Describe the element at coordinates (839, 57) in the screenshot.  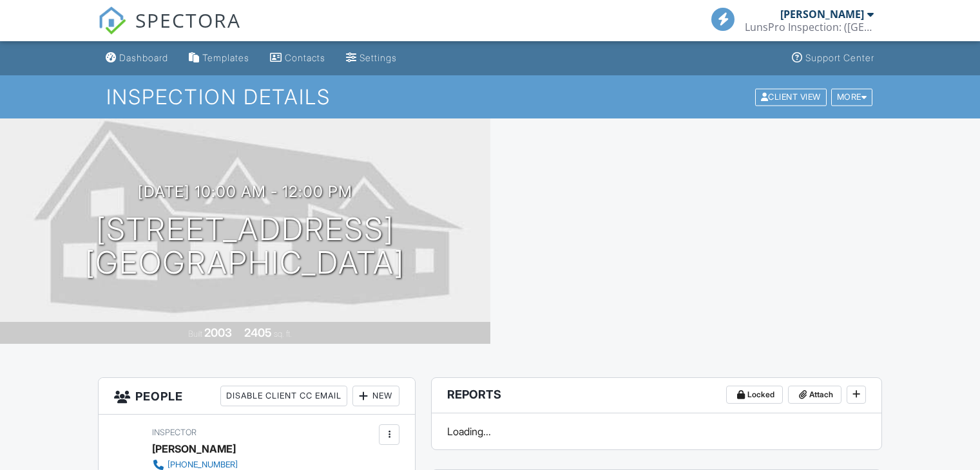
I see `div: Support Center` at that location.